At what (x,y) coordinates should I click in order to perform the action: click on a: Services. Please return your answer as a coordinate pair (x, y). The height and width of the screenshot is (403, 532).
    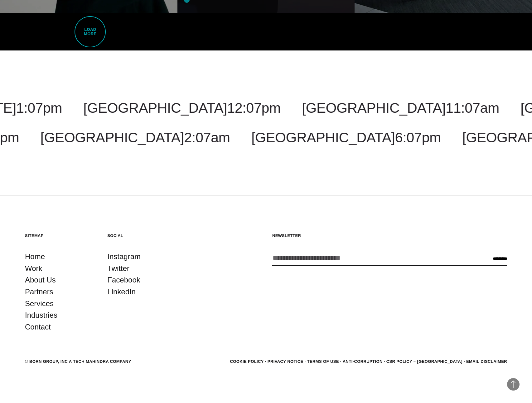
    Looking at the image, I should click on (39, 304).